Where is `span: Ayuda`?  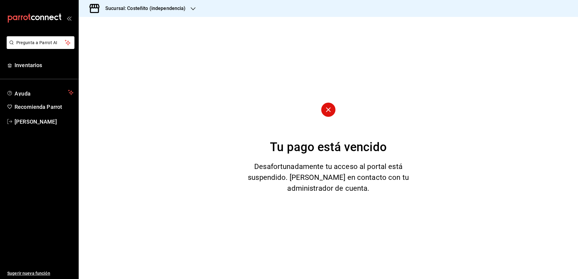 span: Ayuda is located at coordinates (40, 93).